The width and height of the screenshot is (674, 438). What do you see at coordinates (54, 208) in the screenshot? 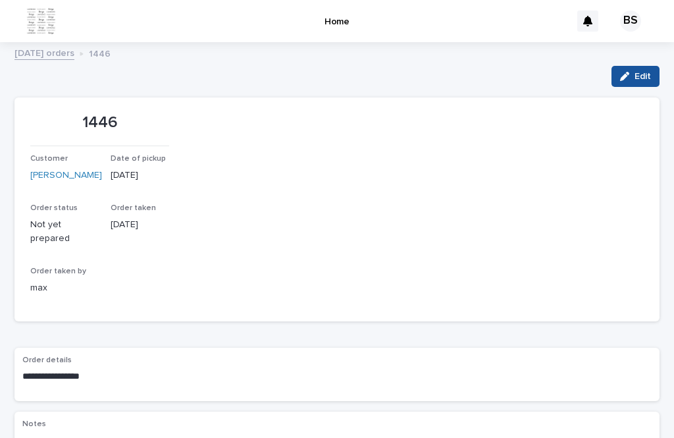
I see `span: Order status` at bounding box center [54, 208].